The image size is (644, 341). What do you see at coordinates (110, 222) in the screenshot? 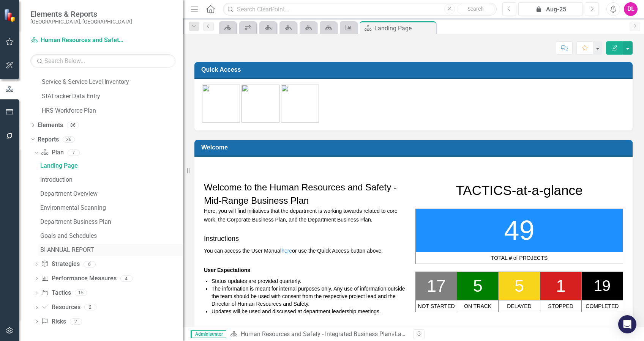
I see `a: Department Business Plan` at bounding box center [110, 222].